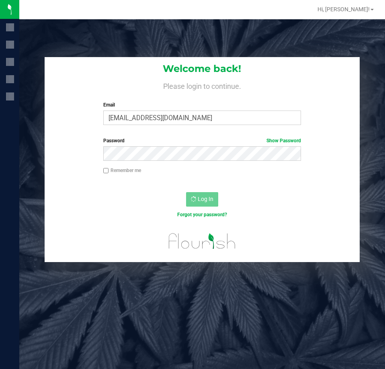 The image size is (385, 369). I want to click on span: Log In, so click(205, 199).